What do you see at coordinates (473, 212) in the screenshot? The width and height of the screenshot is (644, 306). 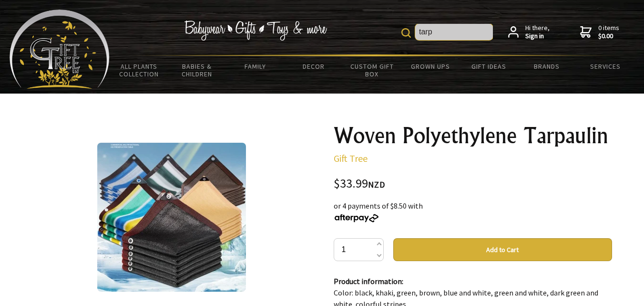 I see `div: or 4 payments of $8.50 with` at bounding box center [473, 212].